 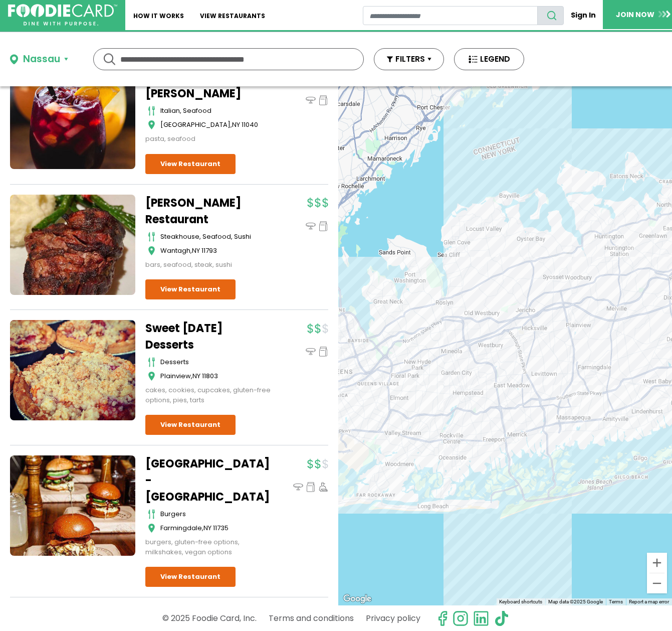 What do you see at coordinates (575, 601) in the screenshot?
I see `span: Map data ©2025 Google` at bounding box center [575, 601].